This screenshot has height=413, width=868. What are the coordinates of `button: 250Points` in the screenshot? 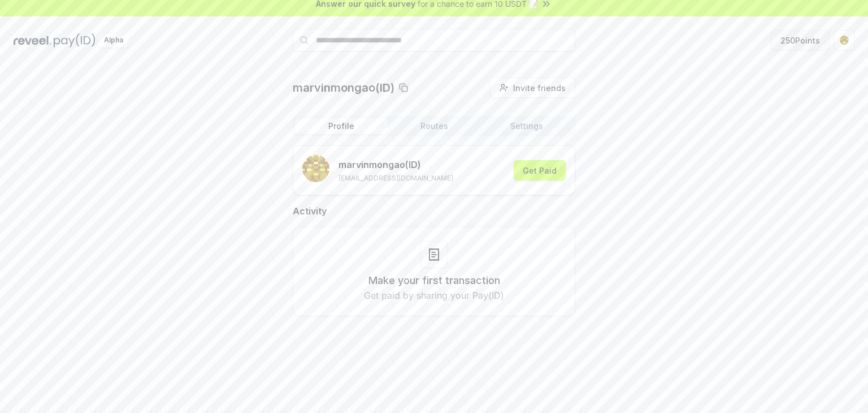 It's located at (800, 41).